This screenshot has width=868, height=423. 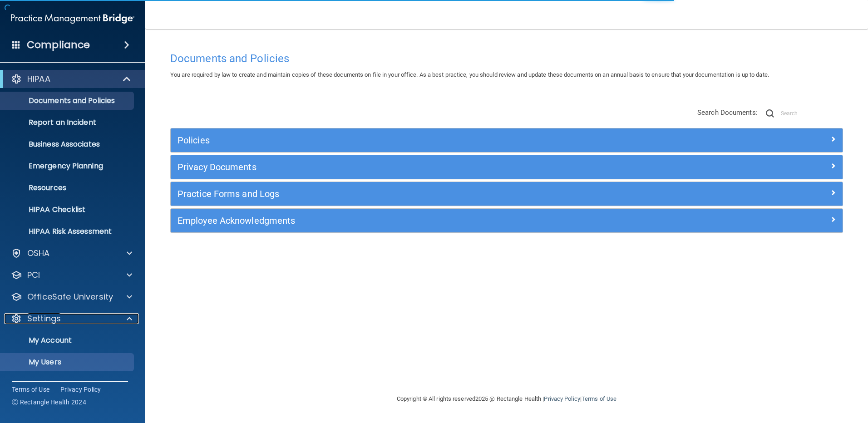 What do you see at coordinates (507, 399) in the screenshot?
I see `div: Copyright © All rights reserved 2025 @ Rectangle Health | |` at bounding box center [507, 399].